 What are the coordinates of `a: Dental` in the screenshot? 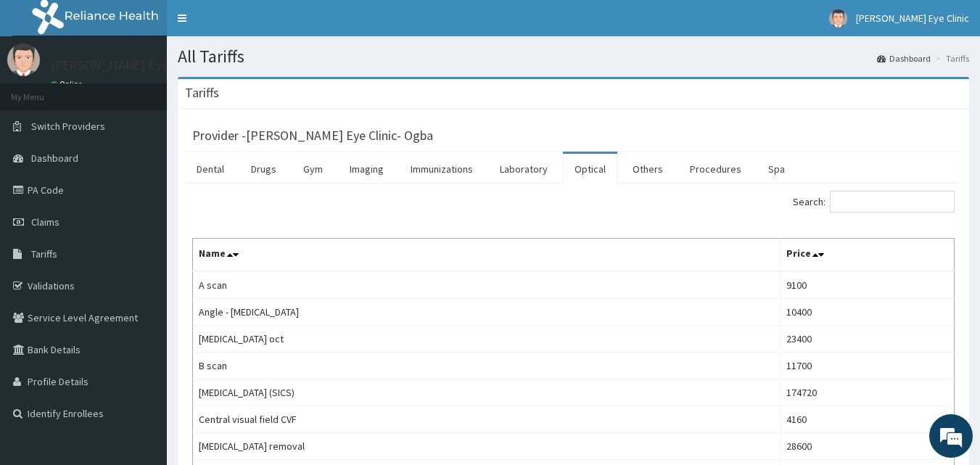 It's located at (210, 169).